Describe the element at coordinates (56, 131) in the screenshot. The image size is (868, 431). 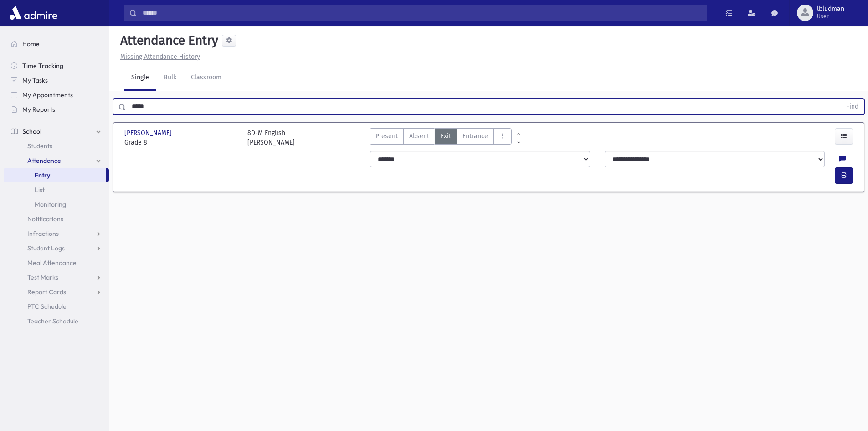
I see `a: School` at that location.